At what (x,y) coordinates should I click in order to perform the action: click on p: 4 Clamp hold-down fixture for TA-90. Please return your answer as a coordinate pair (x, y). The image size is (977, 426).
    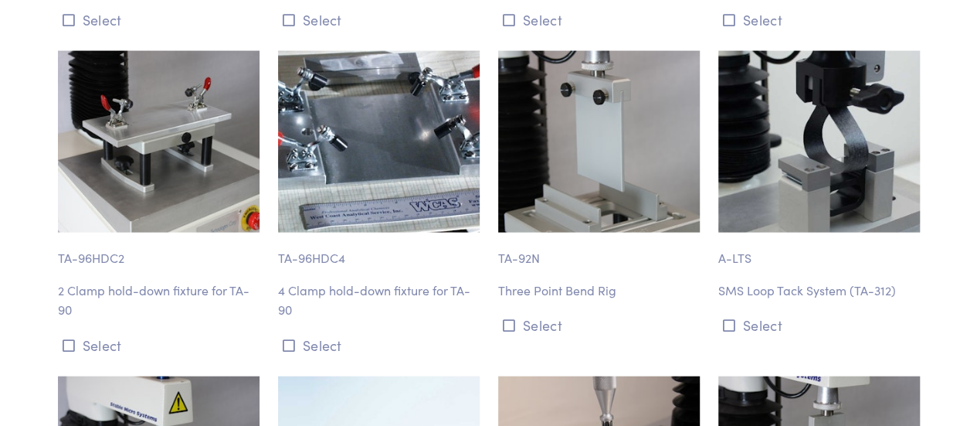
    Looking at the image, I should click on (378, 300).